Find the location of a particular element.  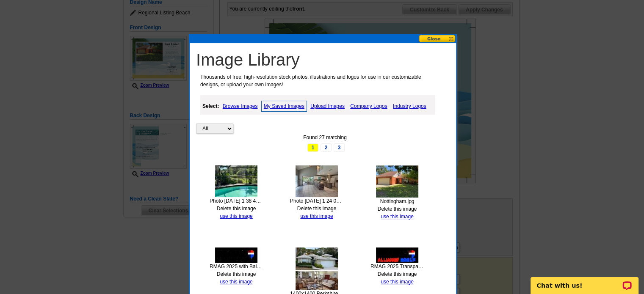

div: Found 27 matching is located at coordinates (325, 138).